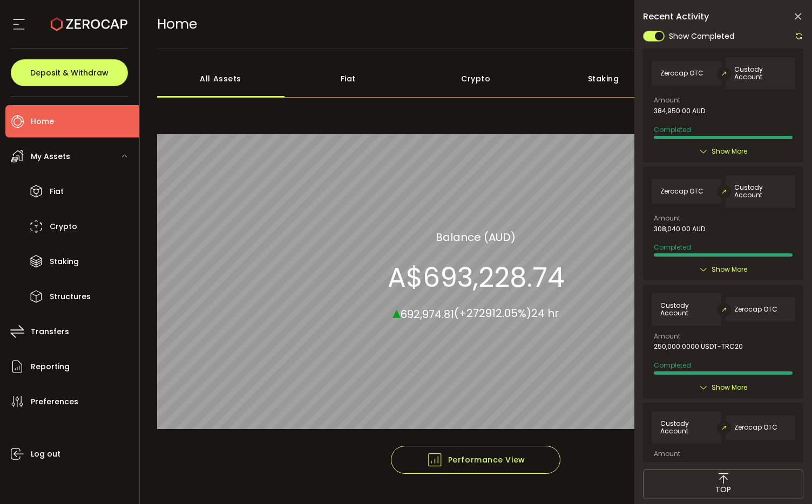  I want to click on section: Balance (AUD), so click(476, 237).